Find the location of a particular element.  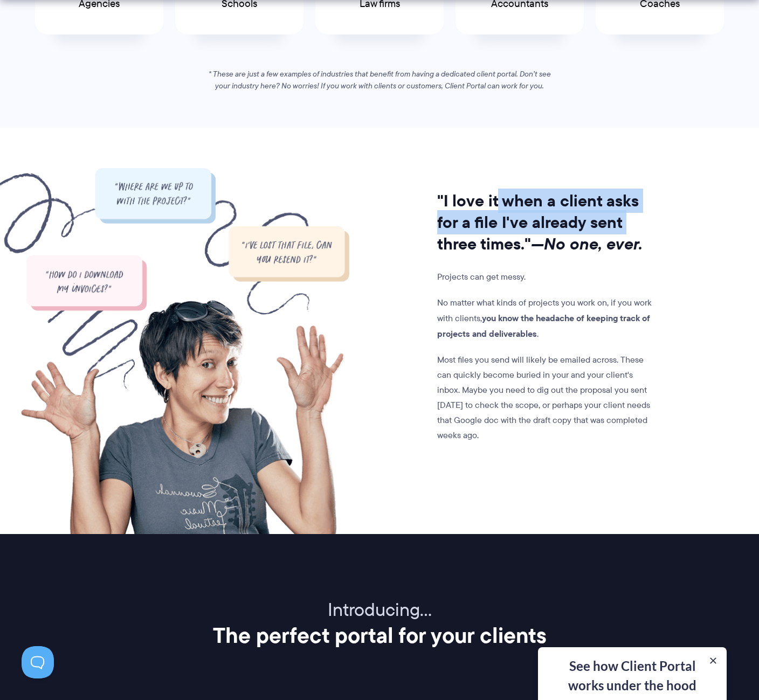

strong: you know the headache of keeping track of projects and deliverables is located at coordinates (543, 326).